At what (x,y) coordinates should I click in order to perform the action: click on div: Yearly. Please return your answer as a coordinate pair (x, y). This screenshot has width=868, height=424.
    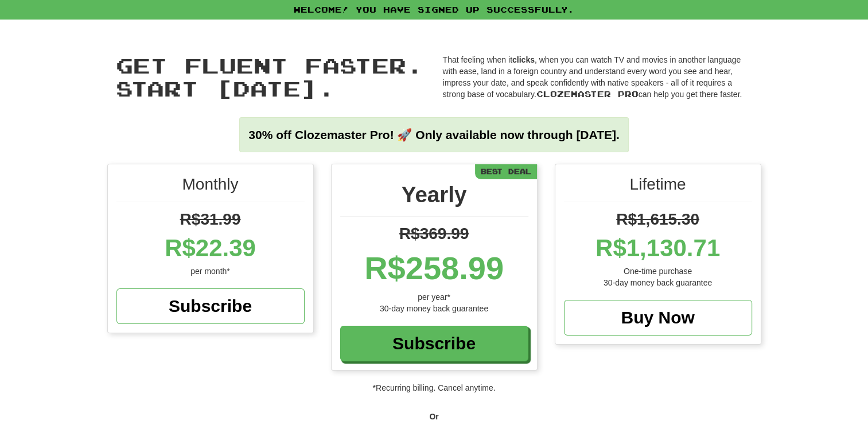
    Looking at the image, I should click on (434, 198).